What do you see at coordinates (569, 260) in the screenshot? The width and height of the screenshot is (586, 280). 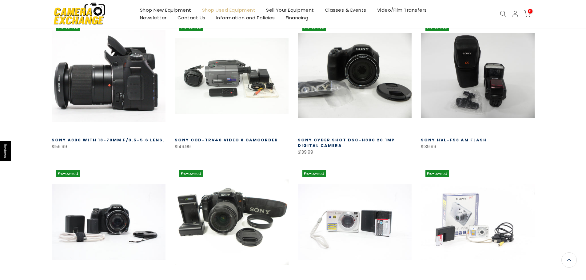 I see `a: Back to the top` at bounding box center [569, 260].